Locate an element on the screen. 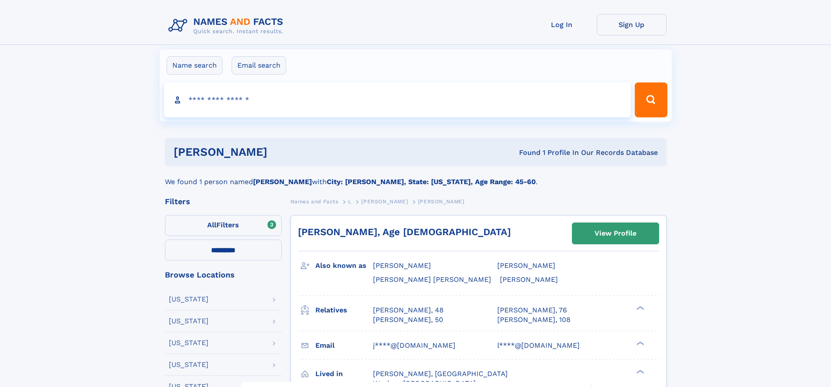 The height and width of the screenshot is (387, 831). label: Email search is located at coordinates (259, 65).